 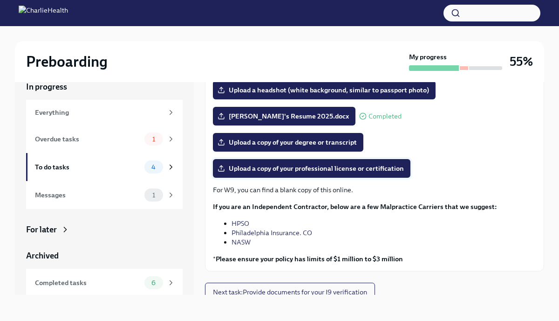 I want to click on div: Overdue tasks, so click(x=88, y=139).